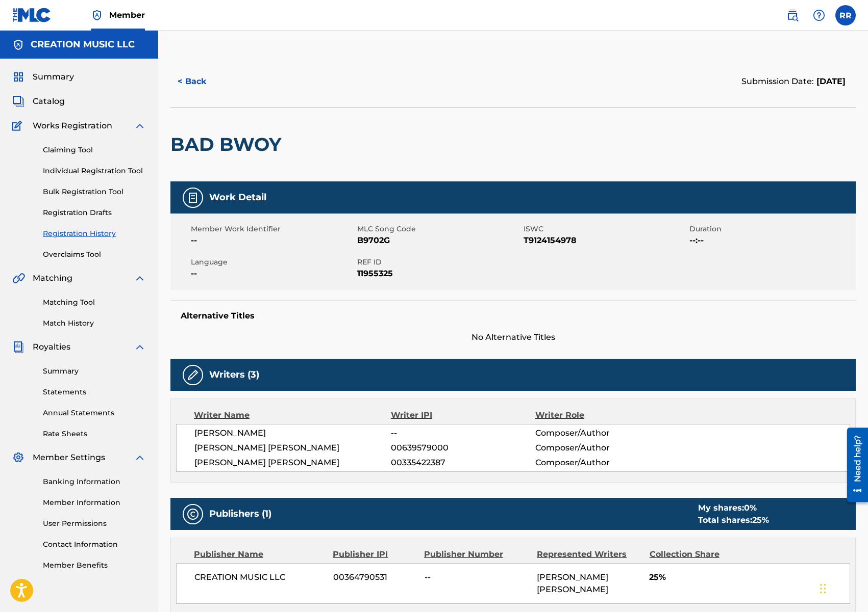  What do you see at coordinates (95, 413) in the screenshot?
I see `a: Annual Statements` at bounding box center [95, 413].